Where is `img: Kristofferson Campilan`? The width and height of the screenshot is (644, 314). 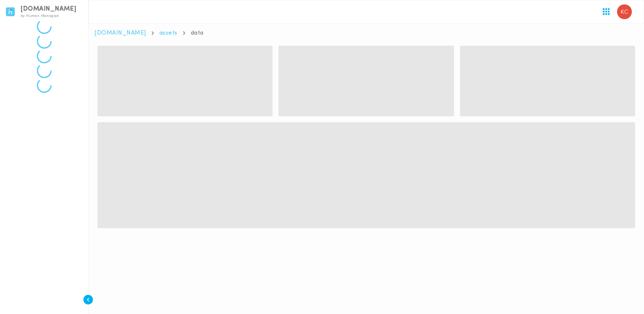 img: Kristofferson Campilan is located at coordinates (624, 12).